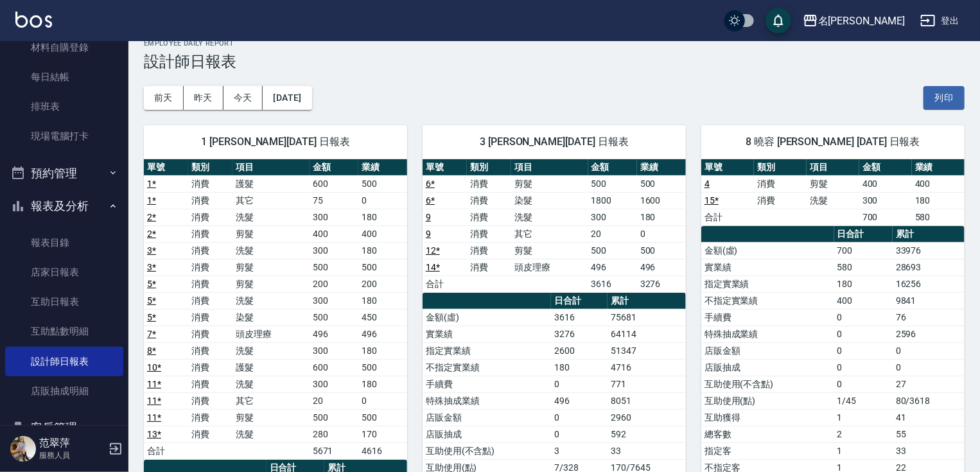  I want to click on td: 4616, so click(382, 451).